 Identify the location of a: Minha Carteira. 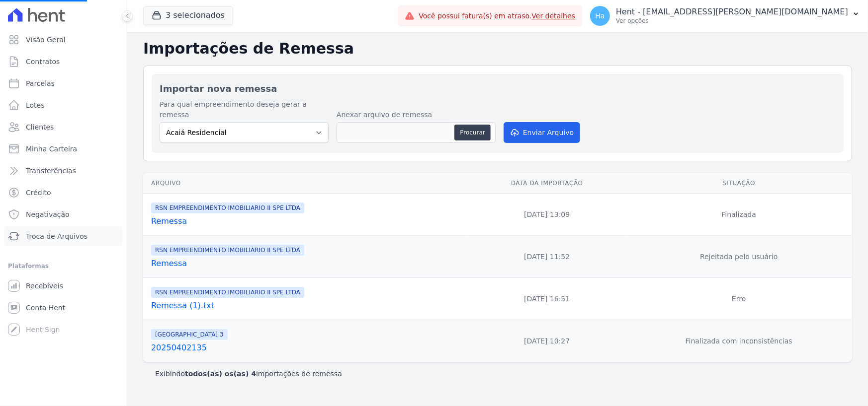
(63, 149).